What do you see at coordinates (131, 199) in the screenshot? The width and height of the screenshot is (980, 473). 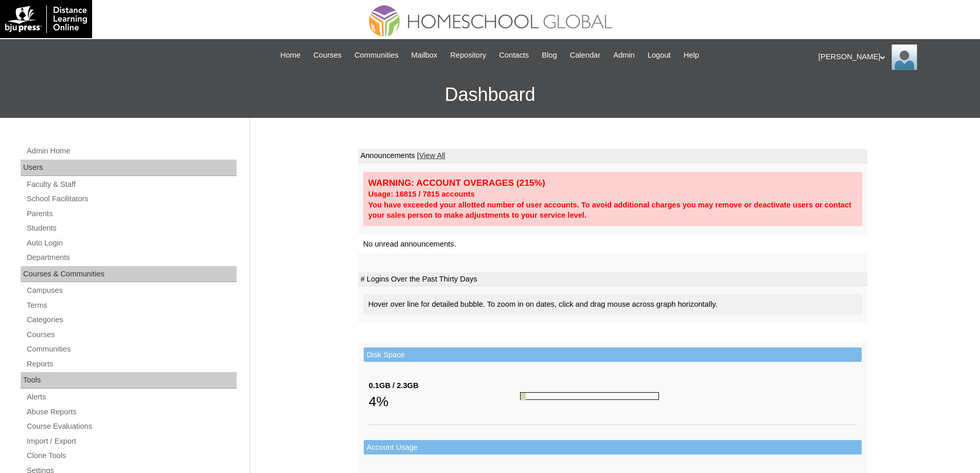 I see `a: School Facilitators` at bounding box center [131, 199].